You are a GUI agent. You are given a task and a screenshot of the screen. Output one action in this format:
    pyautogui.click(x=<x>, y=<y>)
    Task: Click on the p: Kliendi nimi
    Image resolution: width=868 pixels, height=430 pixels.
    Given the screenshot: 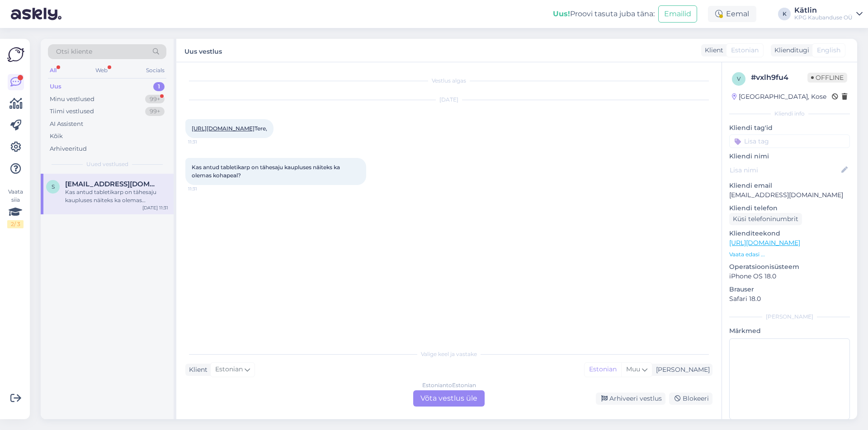 What is the action you would take?
    pyautogui.click(x=789, y=156)
    